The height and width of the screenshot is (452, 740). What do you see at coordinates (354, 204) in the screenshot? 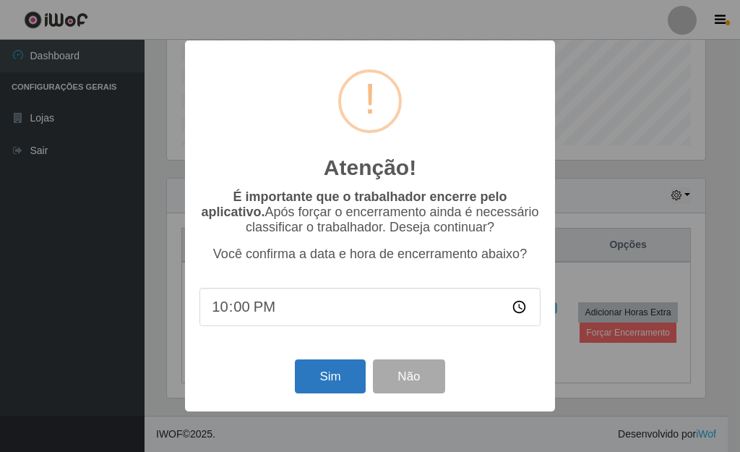
I see `b: É importante que o trabalhador encerre pelo aplicativo.` at bounding box center [354, 204].